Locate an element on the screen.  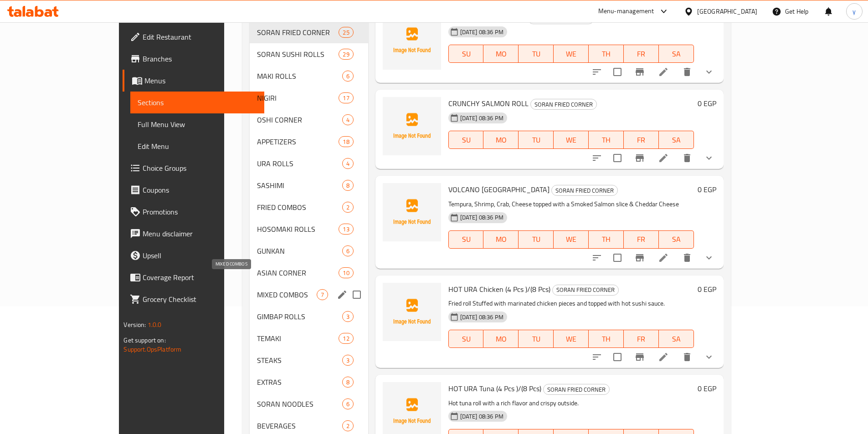
span: 29 is located at coordinates (346, 54).